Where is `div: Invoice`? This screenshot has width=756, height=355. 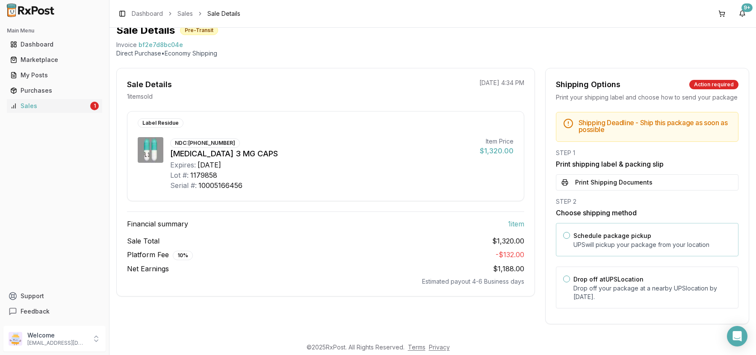
div: Invoice is located at coordinates (127, 45).